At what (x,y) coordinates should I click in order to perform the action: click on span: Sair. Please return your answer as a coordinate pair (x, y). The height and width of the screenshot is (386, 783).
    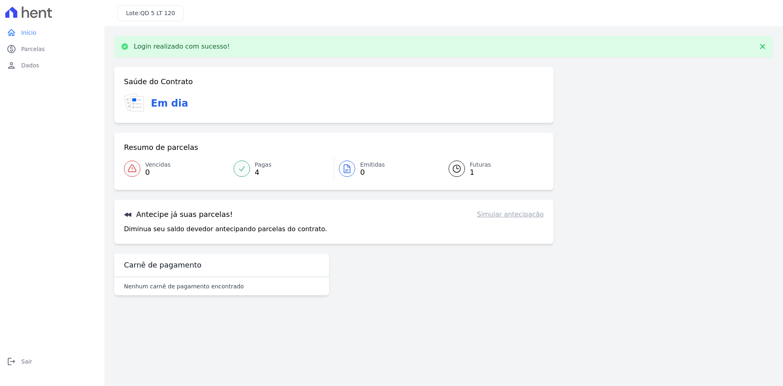
    Looking at the image, I should click on (27, 361).